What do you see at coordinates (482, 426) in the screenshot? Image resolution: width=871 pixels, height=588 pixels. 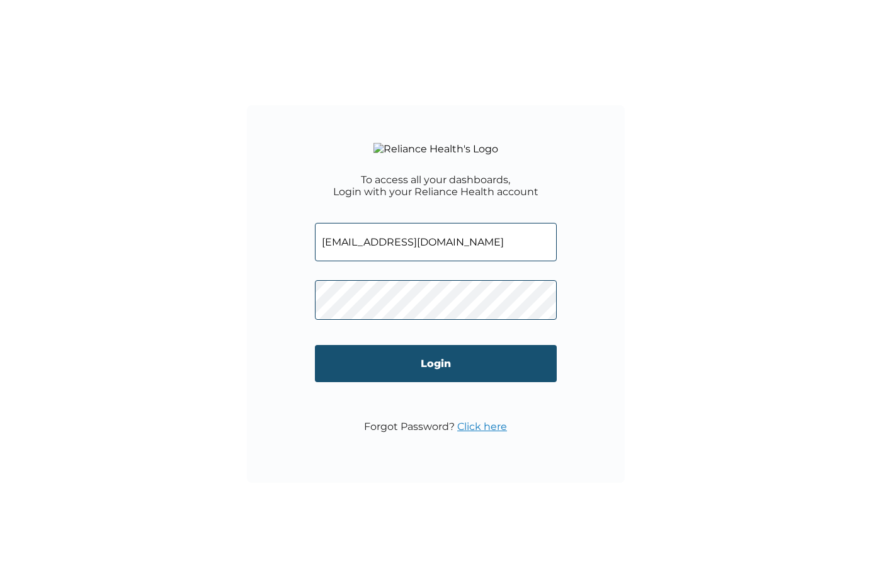 I see `a: Click here` at bounding box center [482, 426].